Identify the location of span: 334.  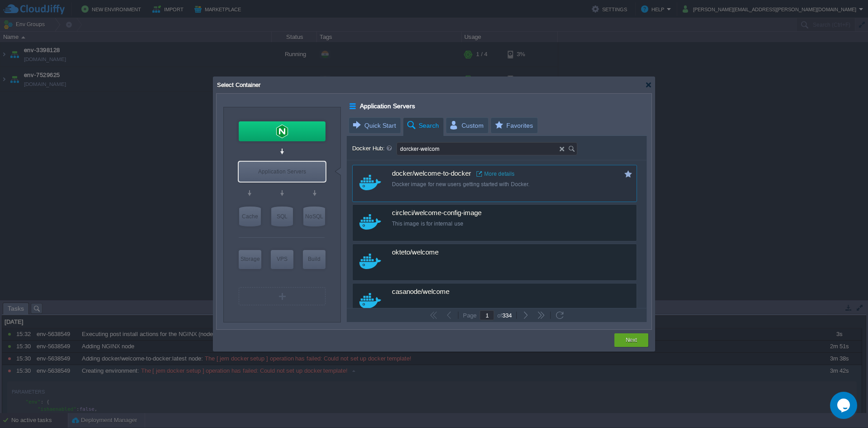
(507, 315).